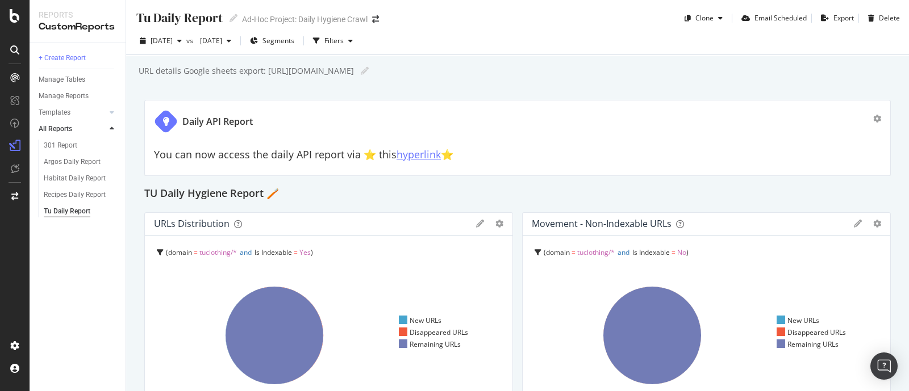  I want to click on a: hyperlink, so click(419, 155).